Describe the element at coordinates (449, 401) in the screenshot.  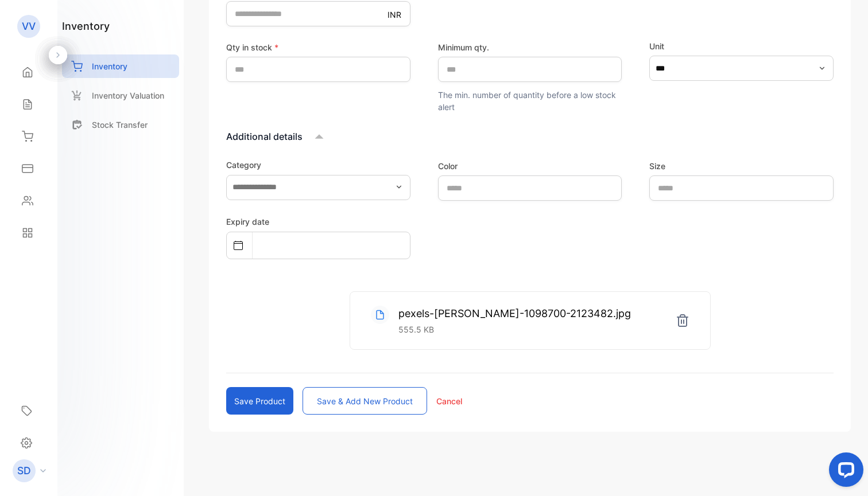
I see `p: Cancel` at that location.